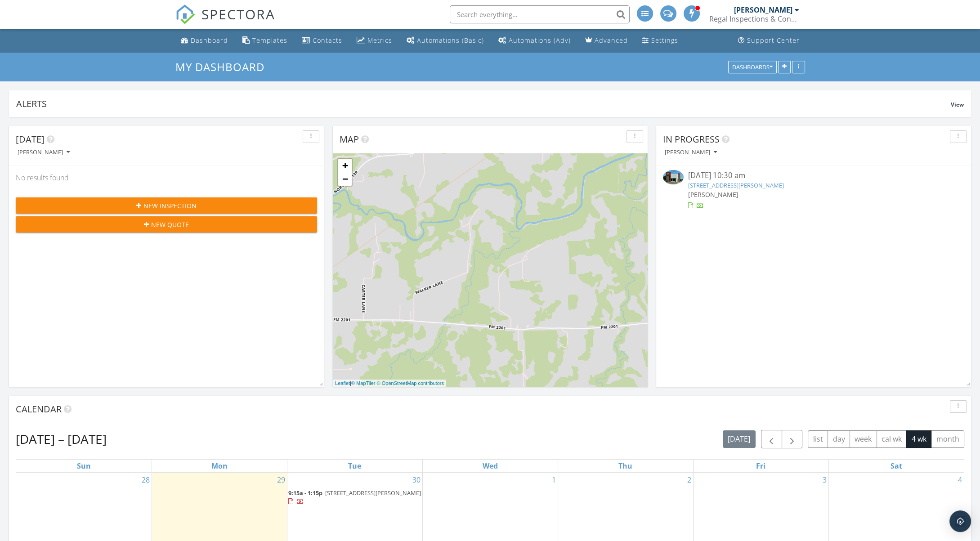 The image size is (980, 541). I want to click on a: Templates, so click(265, 41).